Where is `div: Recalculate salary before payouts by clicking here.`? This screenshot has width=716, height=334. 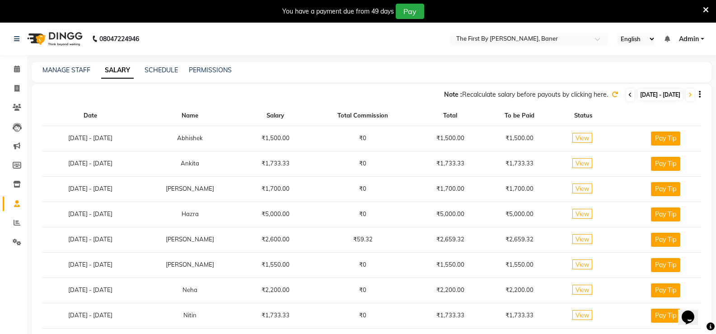 div: Recalculate salary before payouts by clicking here. is located at coordinates (526, 94).